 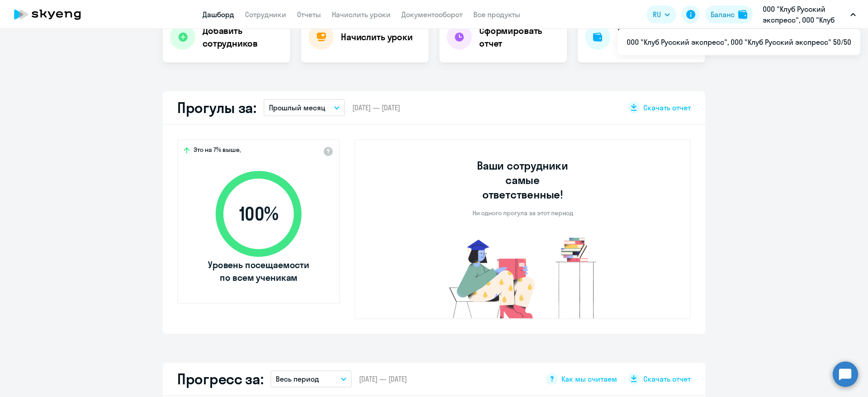 What do you see at coordinates (220, 379) in the screenshot?
I see `h2: Прогресс за:` at bounding box center [220, 379].